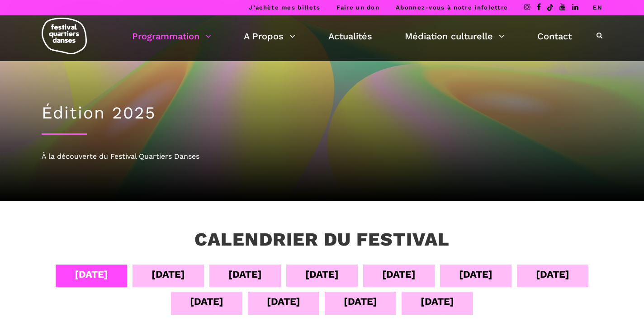  I want to click on h3: Calendrier du festival, so click(322, 240).